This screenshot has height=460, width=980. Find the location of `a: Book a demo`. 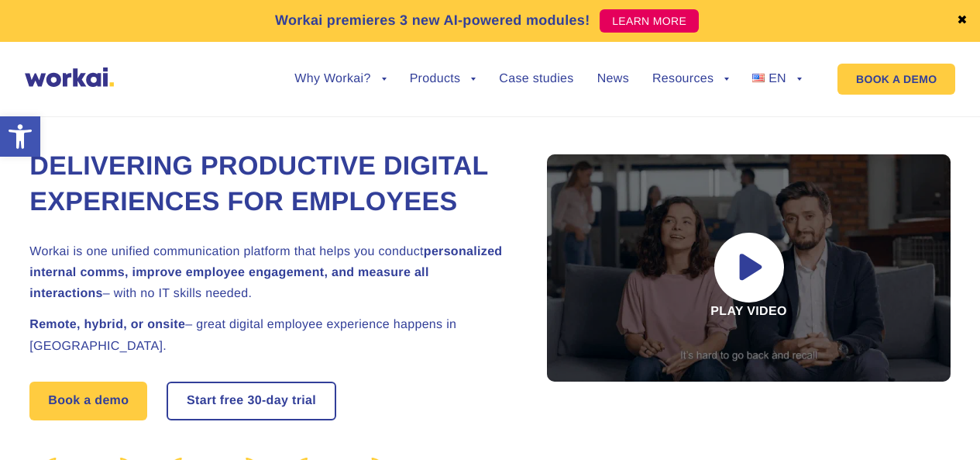

a: Book a demo is located at coordinates (89, 401).